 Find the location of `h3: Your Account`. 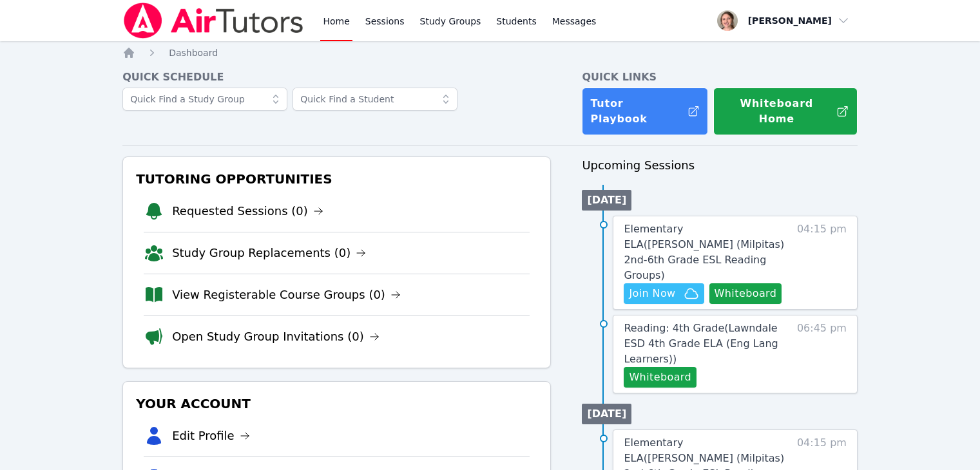

h3: Your Account is located at coordinates (337, 404).